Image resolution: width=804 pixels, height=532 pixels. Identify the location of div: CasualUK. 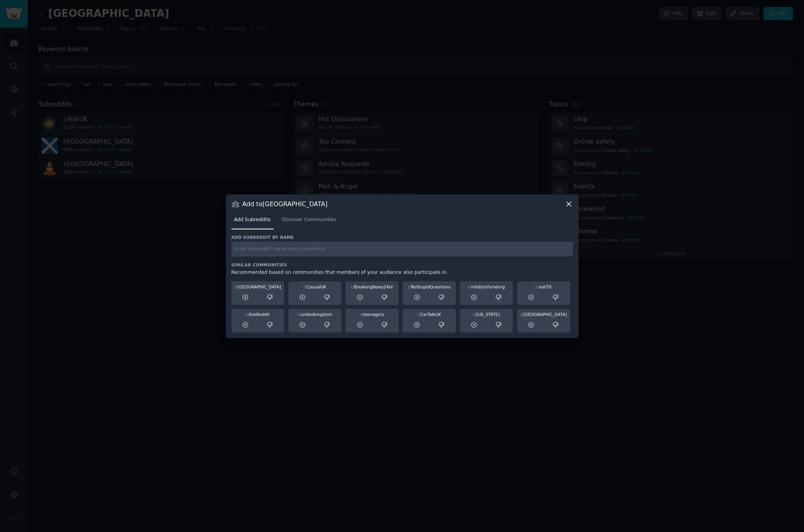
(315, 287).